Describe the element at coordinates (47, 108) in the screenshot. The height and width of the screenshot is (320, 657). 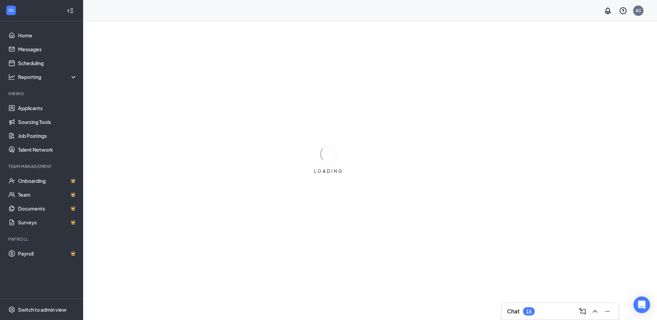
I see `a: Applicants` at that location.